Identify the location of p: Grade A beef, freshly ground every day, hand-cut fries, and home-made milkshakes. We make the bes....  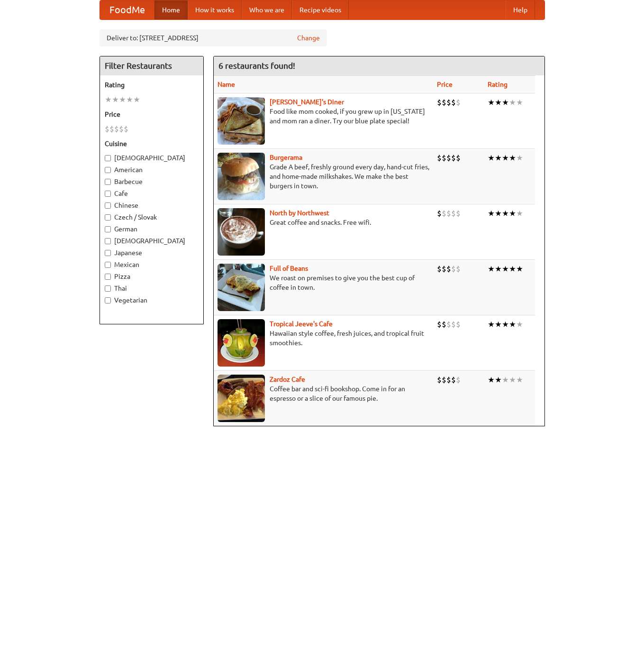
(323, 177).